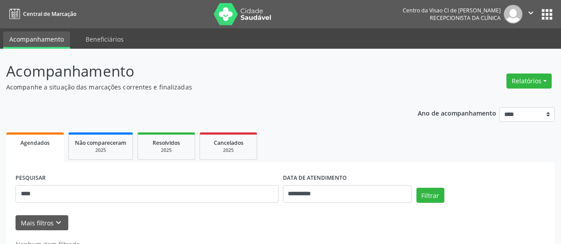  I want to click on label: PESQUISAR, so click(31, 178).